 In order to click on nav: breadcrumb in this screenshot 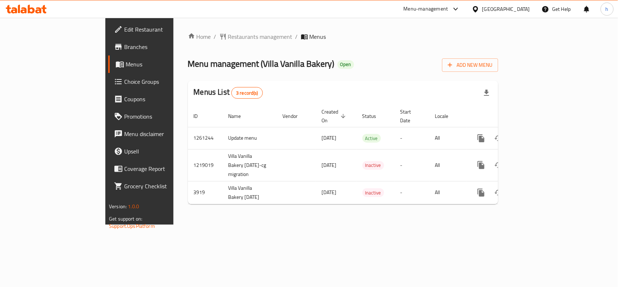, I will do `click(343, 37)`.